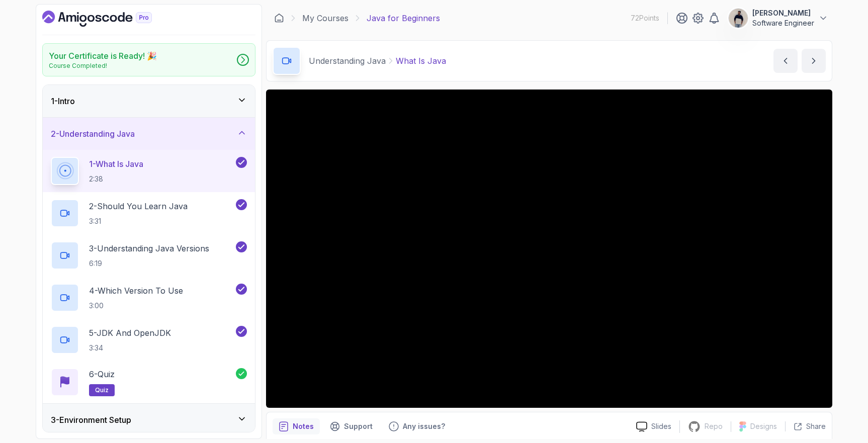 The image size is (868, 443). What do you see at coordinates (326, 18) in the screenshot?
I see `a: My Courses` at bounding box center [326, 18].